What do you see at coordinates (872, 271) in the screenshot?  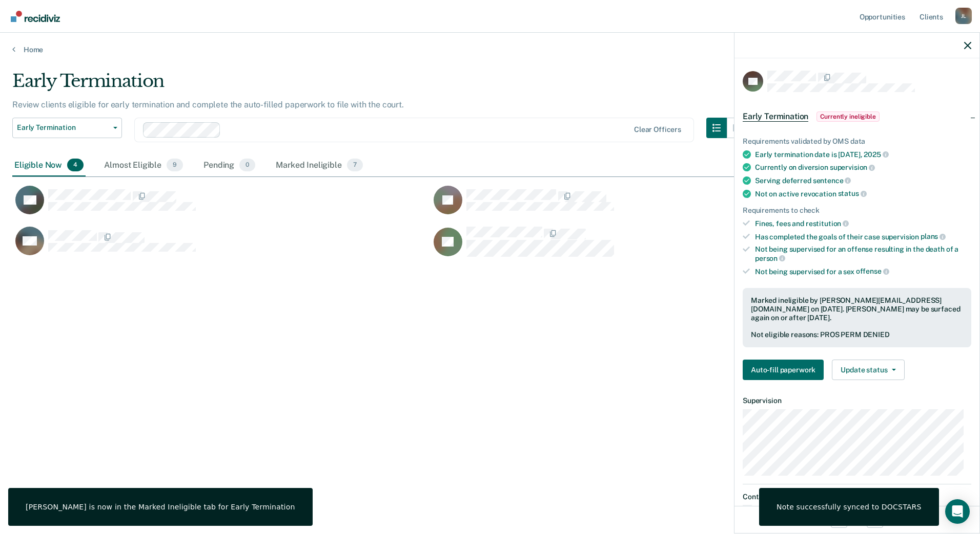 I see `span: offense` at bounding box center [872, 271].